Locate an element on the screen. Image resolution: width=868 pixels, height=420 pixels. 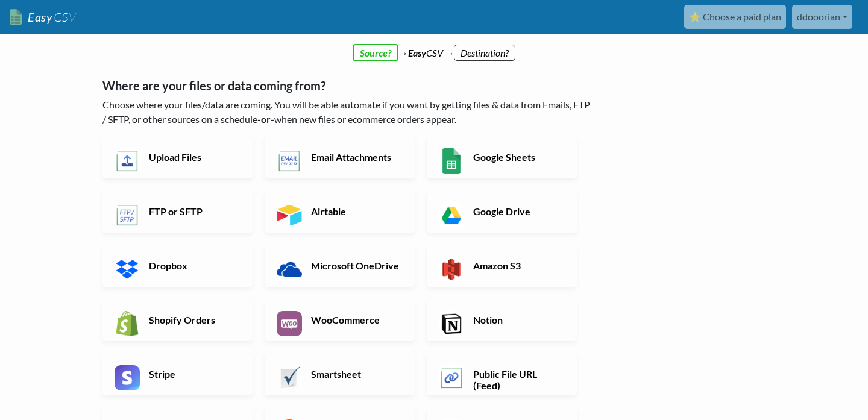
img: Stripe App & API is located at coordinates (127, 378).